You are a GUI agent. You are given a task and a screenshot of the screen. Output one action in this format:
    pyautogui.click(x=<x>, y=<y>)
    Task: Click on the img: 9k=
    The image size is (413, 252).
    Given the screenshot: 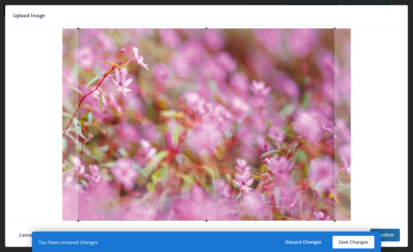 What is the action you would take?
    pyautogui.click(x=206, y=124)
    